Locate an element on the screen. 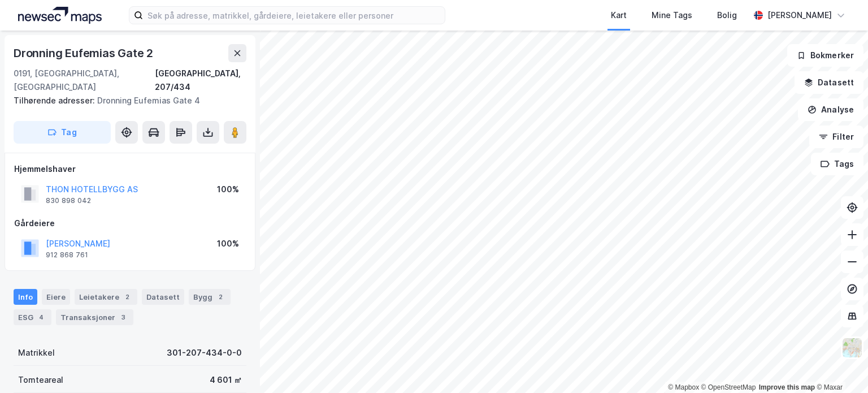  div: Datasett is located at coordinates (163, 297).